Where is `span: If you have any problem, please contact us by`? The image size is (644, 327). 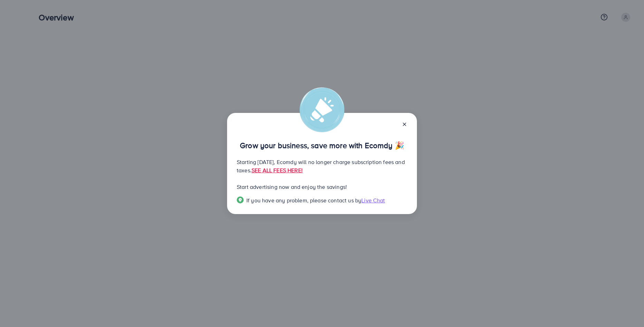
span: If you have any problem, please contact us by is located at coordinates (304, 200).